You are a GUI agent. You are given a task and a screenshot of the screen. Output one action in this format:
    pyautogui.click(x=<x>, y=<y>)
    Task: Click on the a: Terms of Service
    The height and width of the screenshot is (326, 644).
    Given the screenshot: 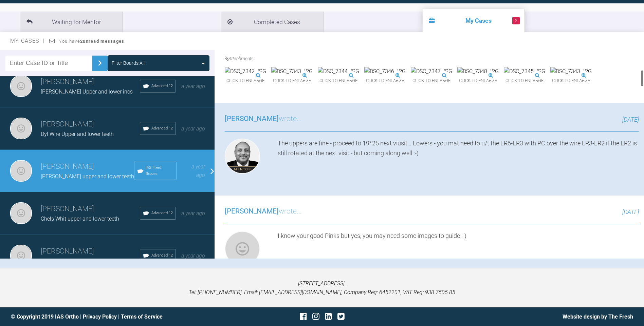 What is the action you would take?
    pyautogui.click(x=141, y=317)
    